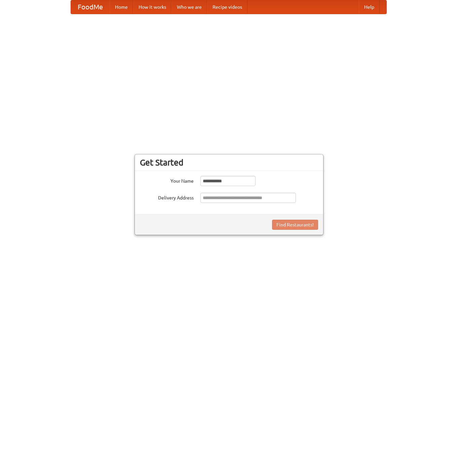 The height and width of the screenshot is (476, 457). Describe the element at coordinates (90, 7) in the screenshot. I see `a: FoodMe` at that location.